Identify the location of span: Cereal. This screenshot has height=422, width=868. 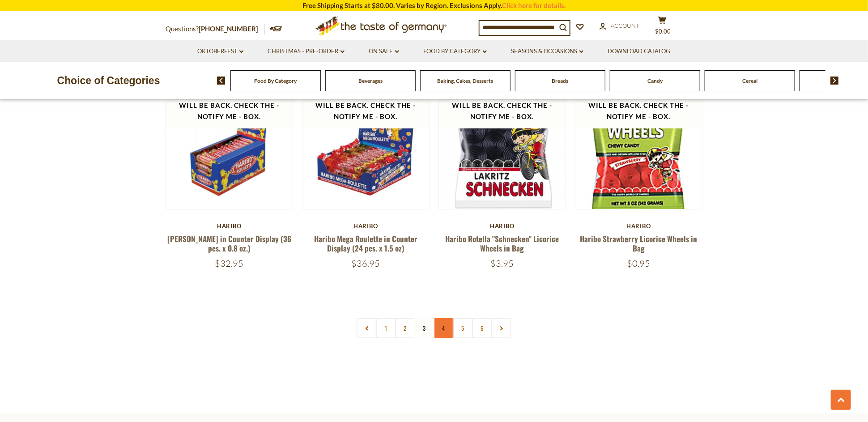
(750, 81).